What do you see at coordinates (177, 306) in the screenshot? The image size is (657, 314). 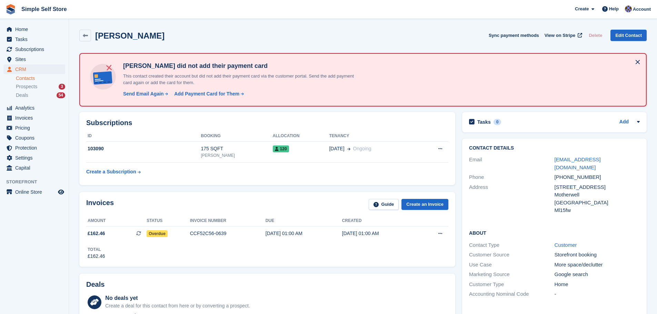 I see `div: Create a deal for this contact from here or by converting a prospect.` at bounding box center [177, 306].